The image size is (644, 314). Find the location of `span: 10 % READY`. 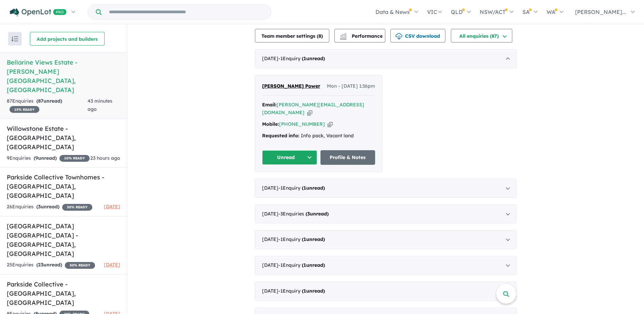

span: 10 % READY is located at coordinates (75, 158).